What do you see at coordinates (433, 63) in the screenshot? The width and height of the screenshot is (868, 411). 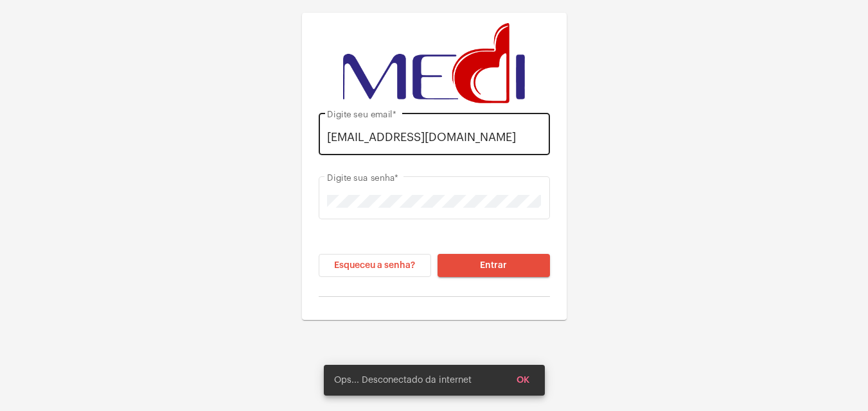 I see `img: d3a1b5fa-500b-b90f-5a1c-719c20e9830b.png` at bounding box center [433, 63].